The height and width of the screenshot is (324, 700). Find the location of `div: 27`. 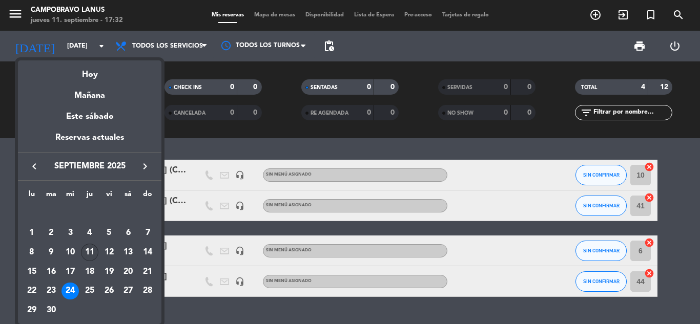

div: 27 is located at coordinates (128, 292).